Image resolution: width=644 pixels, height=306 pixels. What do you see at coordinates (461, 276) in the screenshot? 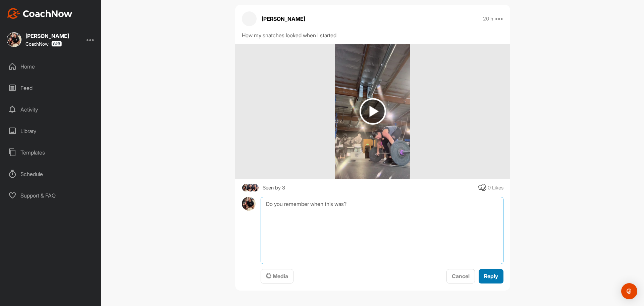
I see `span: Cancel` at bounding box center [461, 276].